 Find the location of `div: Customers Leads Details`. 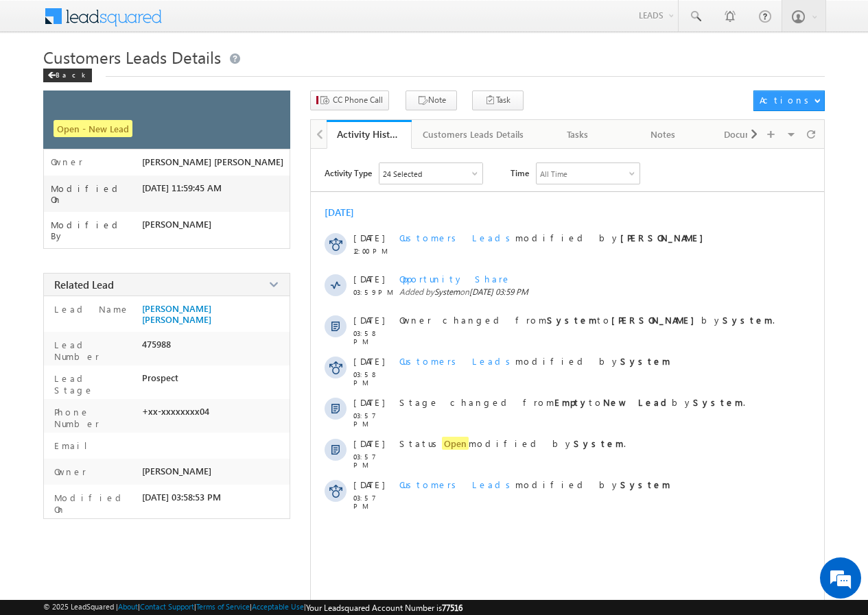

div: Customers Leads Details is located at coordinates (472, 135).